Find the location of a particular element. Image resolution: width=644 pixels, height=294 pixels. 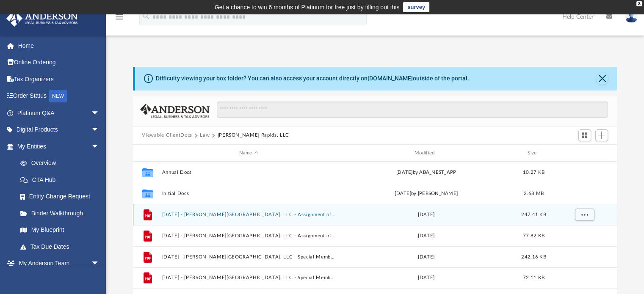

div: Get a chance to win 6 months of Platinum for free just by filling out this is located at coordinates (307, 7).